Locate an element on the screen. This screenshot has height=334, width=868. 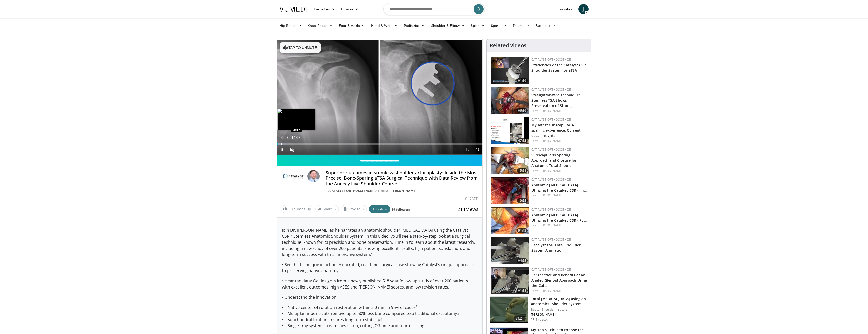
button: Share is located at coordinates (327, 209).